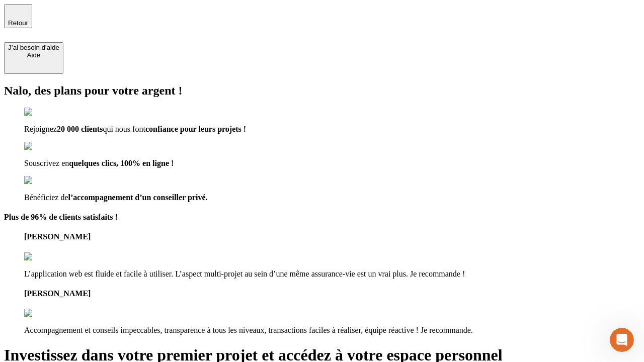 The height and width of the screenshot is (362, 644). I want to click on span: l’accompagnement d’un conseiller privé., so click(138, 197).